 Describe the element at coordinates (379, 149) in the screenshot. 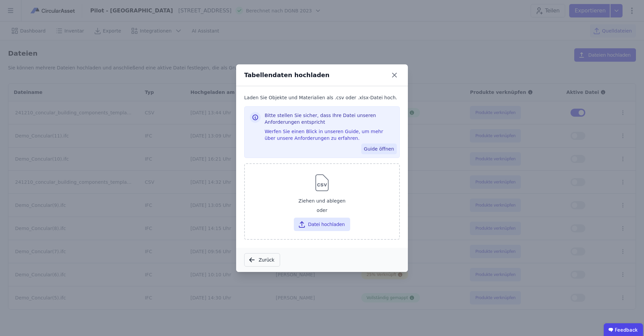

I see `button: Guide öffnen` at that location.